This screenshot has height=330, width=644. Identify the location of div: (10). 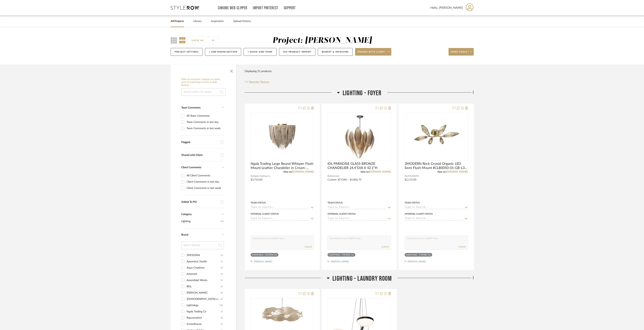
(222, 305).